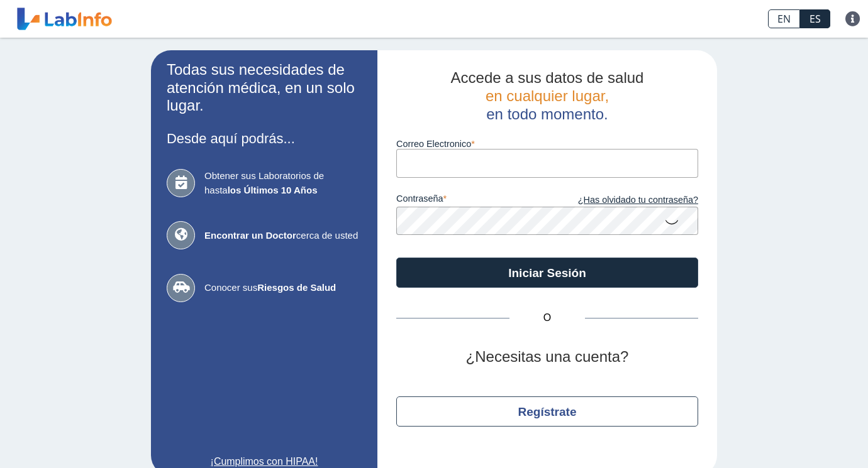 This screenshot has width=868, height=468. Describe the element at coordinates (547, 357) in the screenshot. I see `h2: ¿Necesitas una cuenta?` at that location.